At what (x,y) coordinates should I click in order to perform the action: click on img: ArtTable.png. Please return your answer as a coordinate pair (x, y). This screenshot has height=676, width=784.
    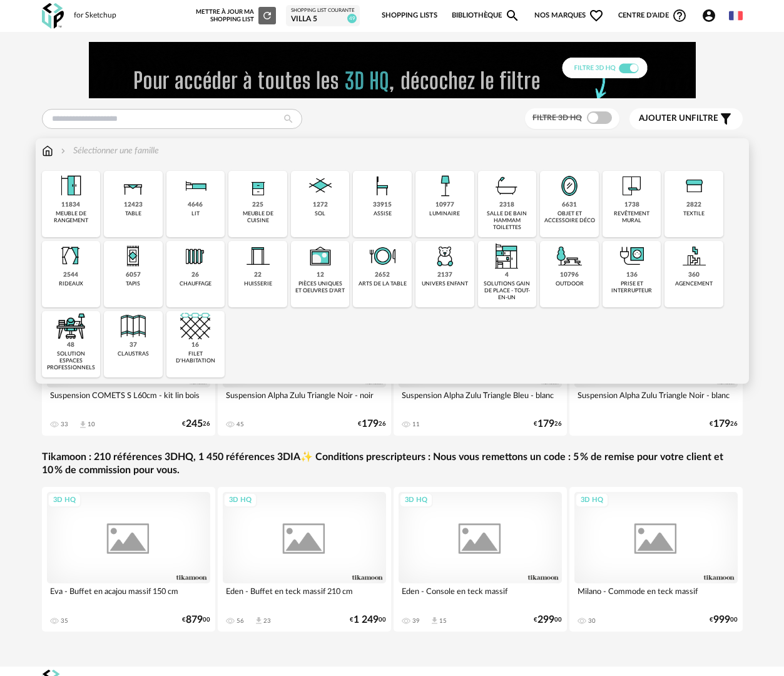
    Looking at the image, I should click on (382, 256).